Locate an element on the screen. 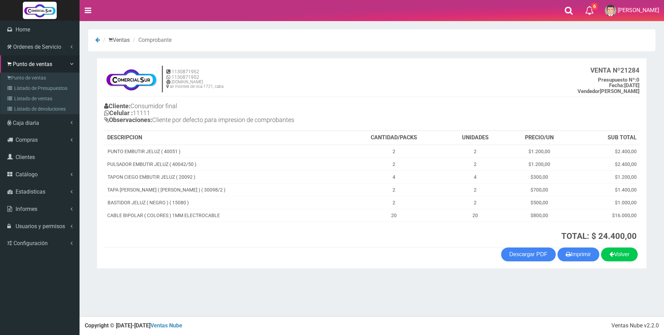 This screenshot has width=664, height=335. span: Informes is located at coordinates (26, 209).